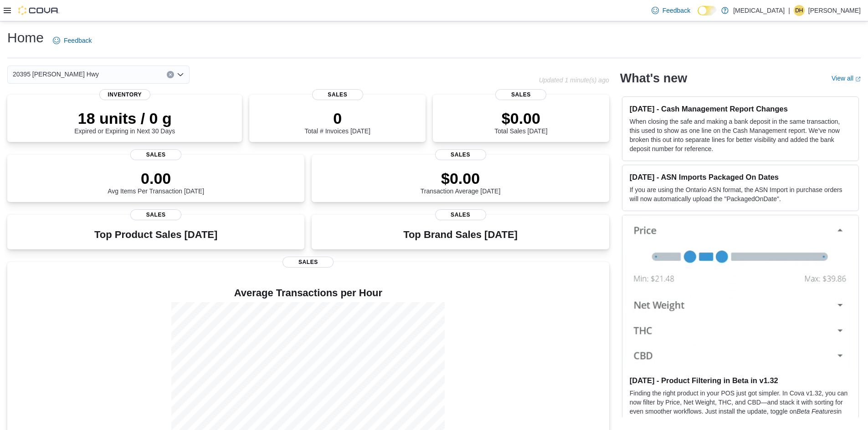  Describe the element at coordinates (817, 412) in the screenshot. I see `em: Beta Features` at that location.